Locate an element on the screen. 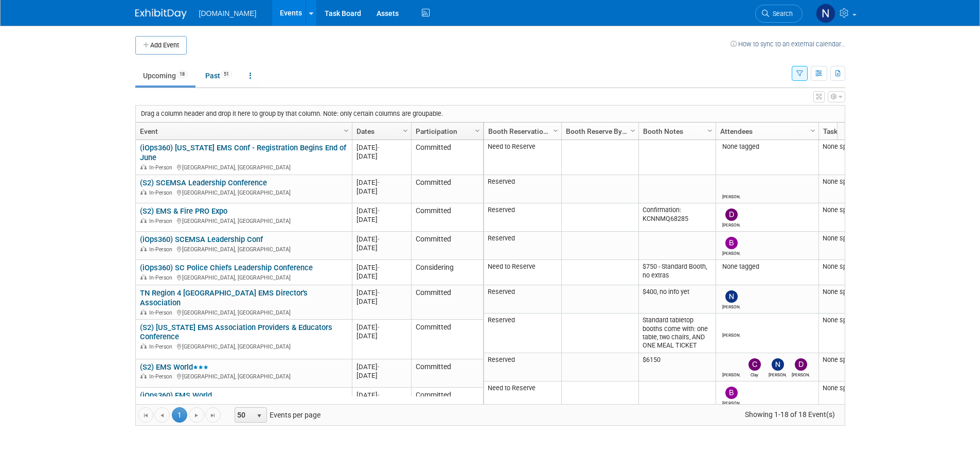  img: ExhibitDay is located at coordinates (161, 14).